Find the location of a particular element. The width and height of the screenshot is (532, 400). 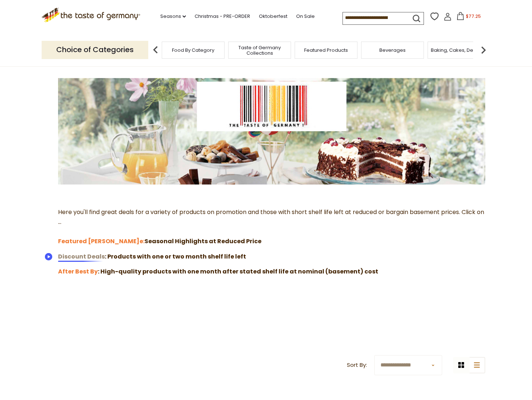

strong: After Best By is located at coordinates (78, 271).